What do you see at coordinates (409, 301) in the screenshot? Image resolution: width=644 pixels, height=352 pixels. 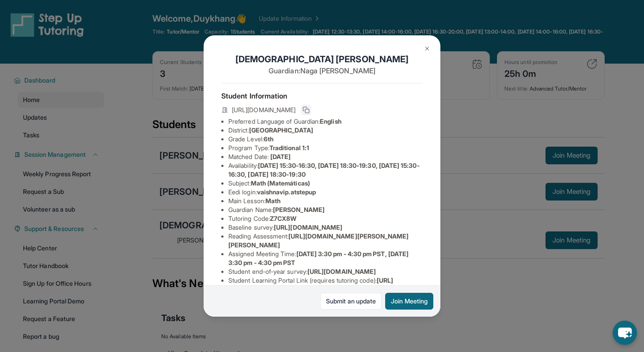 I see `button: Join Meeting` at bounding box center [409, 301].